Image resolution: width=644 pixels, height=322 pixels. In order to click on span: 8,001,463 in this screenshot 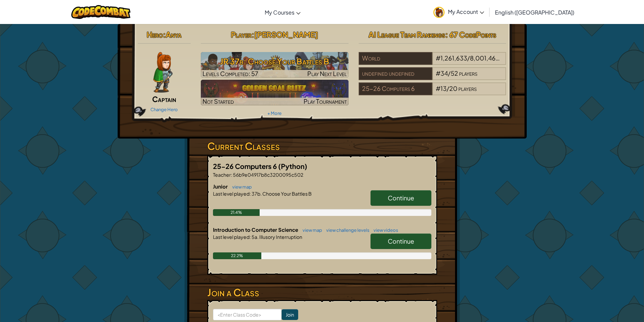, I will do `click(485, 58)`.